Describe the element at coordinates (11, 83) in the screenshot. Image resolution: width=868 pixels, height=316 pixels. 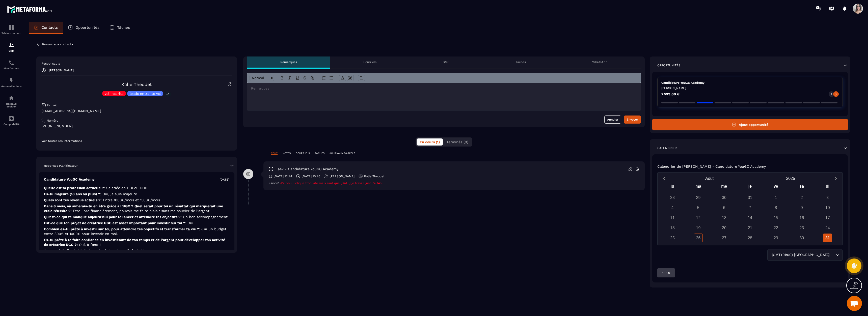
I see `a: automationsautomationsAutomatisations` at that location.